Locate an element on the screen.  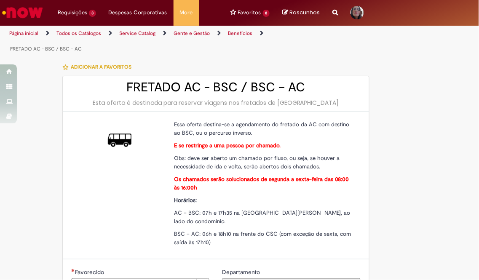
span: Essa oferta destina-se a agendamento do fretado da AC com destino ao BSC, ou o percurso inverso. is located at coordinates (262, 129).